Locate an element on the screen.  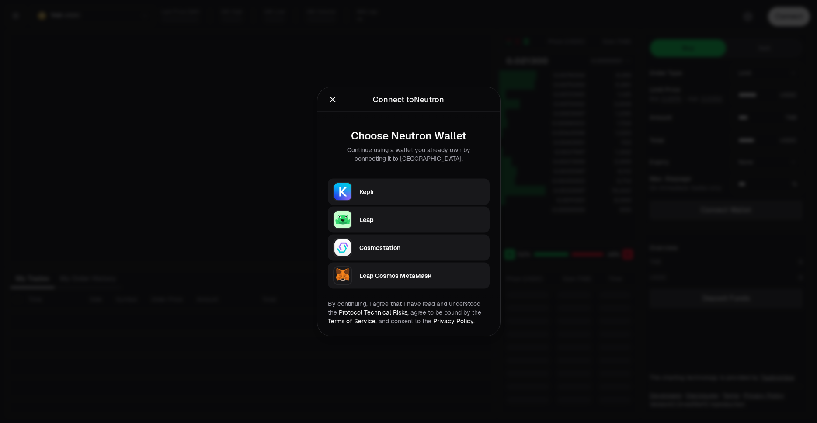
div: Keplr is located at coordinates (422, 192).